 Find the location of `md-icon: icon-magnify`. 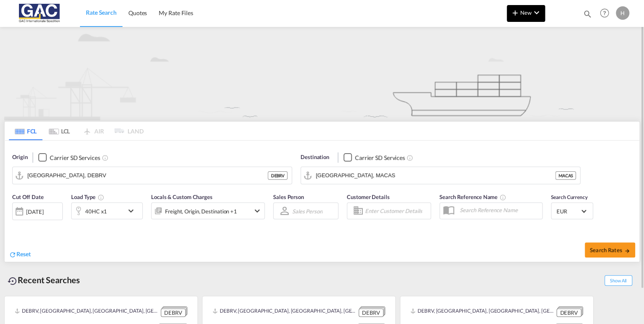

md-icon: icon-magnify is located at coordinates (588, 14).